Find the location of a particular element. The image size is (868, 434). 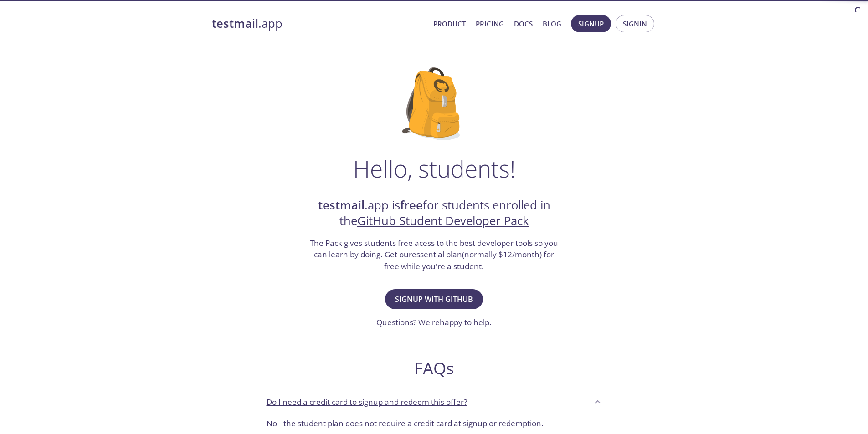

button: Signup is located at coordinates (590, 24).